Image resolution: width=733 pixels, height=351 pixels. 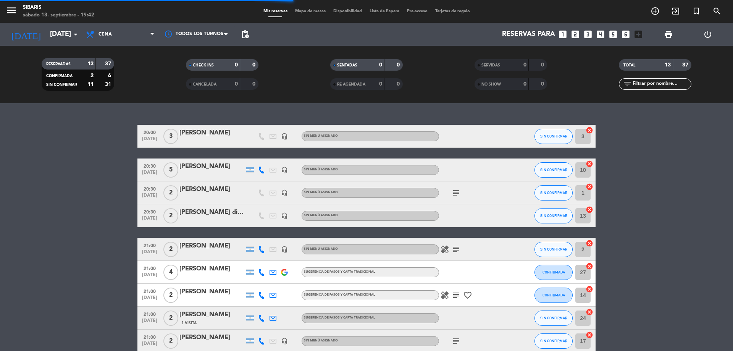 I want to click on img: google-logo.png, so click(x=284, y=272).